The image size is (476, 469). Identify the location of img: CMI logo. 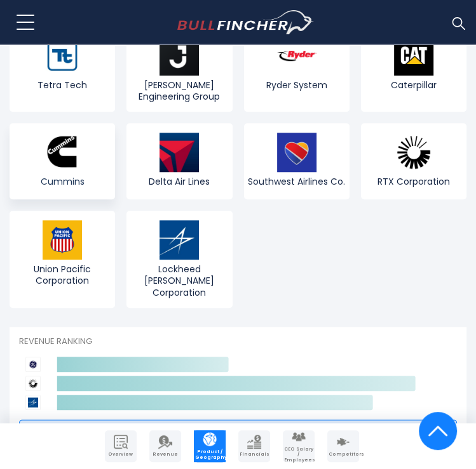
(62, 153).